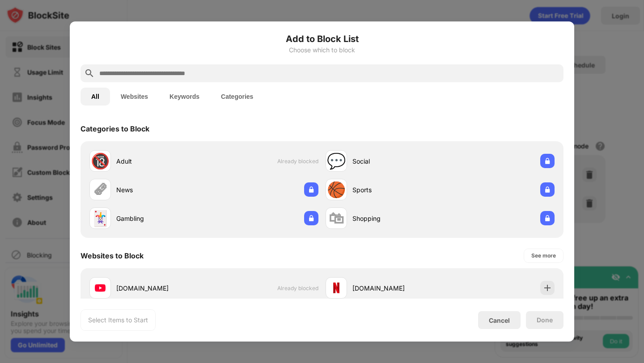  What do you see at coordinates (545, 320) in the screenshot?
I see `div: Done` at bounding box center [545, 320].